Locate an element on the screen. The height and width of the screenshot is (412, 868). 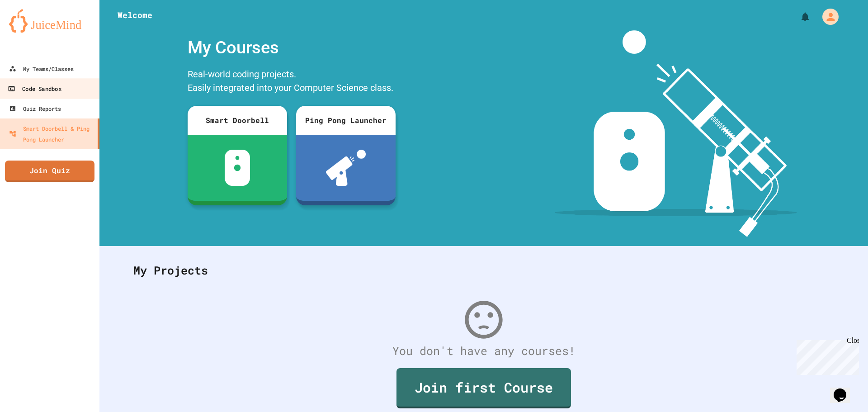
div: Quiz Reports is located at coordinates (35, 108).